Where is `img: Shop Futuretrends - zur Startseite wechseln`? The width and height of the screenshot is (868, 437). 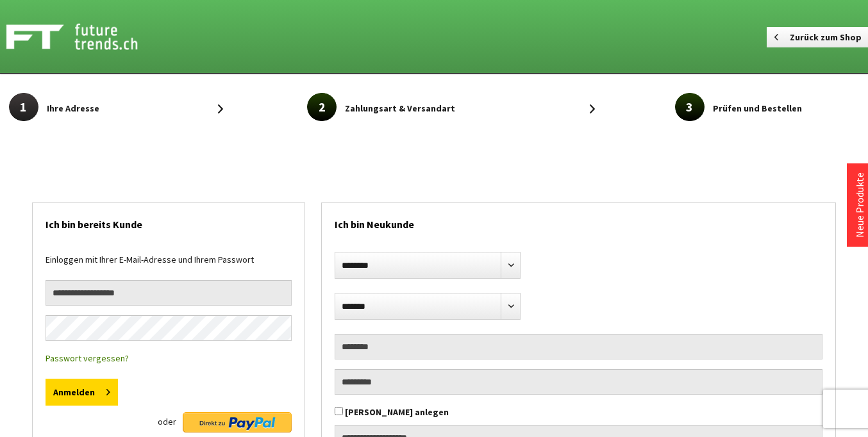 img: Shop Futuretrends - zur Startseite wechseln is located at coordinates (86, 37).